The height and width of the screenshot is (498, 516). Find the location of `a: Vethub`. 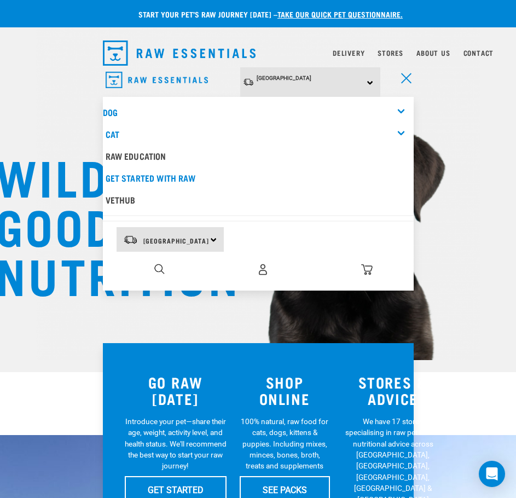

a: Vethub is located at coordinates (258, 200).